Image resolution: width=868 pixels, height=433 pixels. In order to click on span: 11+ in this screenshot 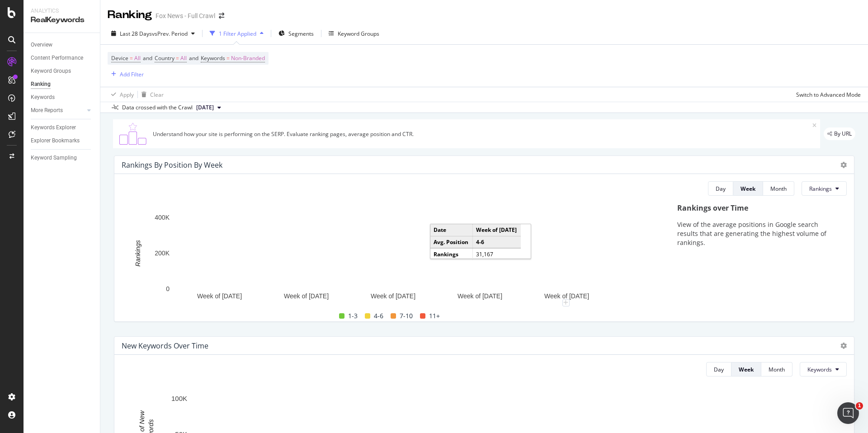, I will do `click(435, 316)`.